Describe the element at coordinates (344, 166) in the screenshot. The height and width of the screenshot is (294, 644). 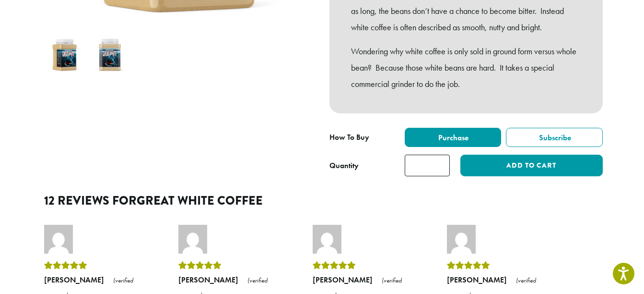
I see `div: Quantity` at that location.